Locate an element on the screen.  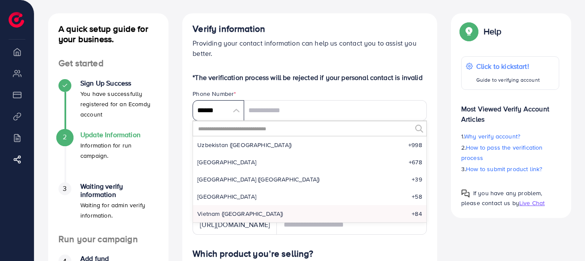
p: Guide to verifying account is located at coordinates (508, 80).